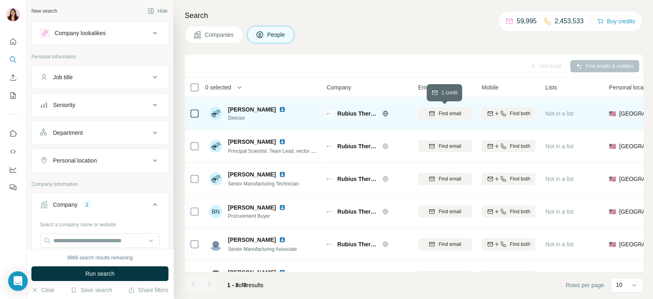 This screenshot has height=299, width=653. What do you see at coordinates (91, 290) in the screenshot?
I see `button: Save search` at bounding box center [91, 290].